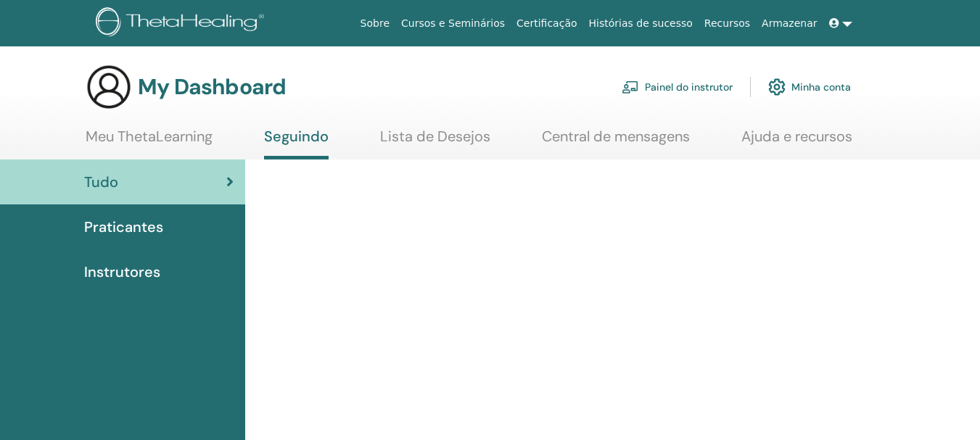 This screenshot has height=440, width=980. What do you see at coordinates (789, 23) in the screenshot?
I see `a: Armazenar` at bounding box center [789, 23].